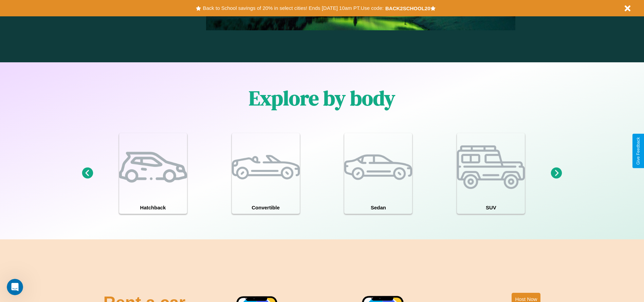 The width and height of the screenshot is (644, 302). What do you see at coordinates (153, 207) in the screenshot?
I see `h4: Hatchback` at bounding box center [153, 207].